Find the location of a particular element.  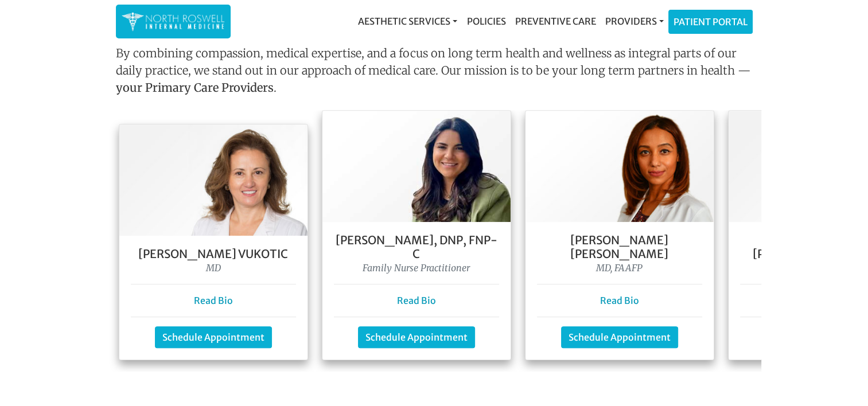

a: Patient Portal is located at coordinates (711, 22).